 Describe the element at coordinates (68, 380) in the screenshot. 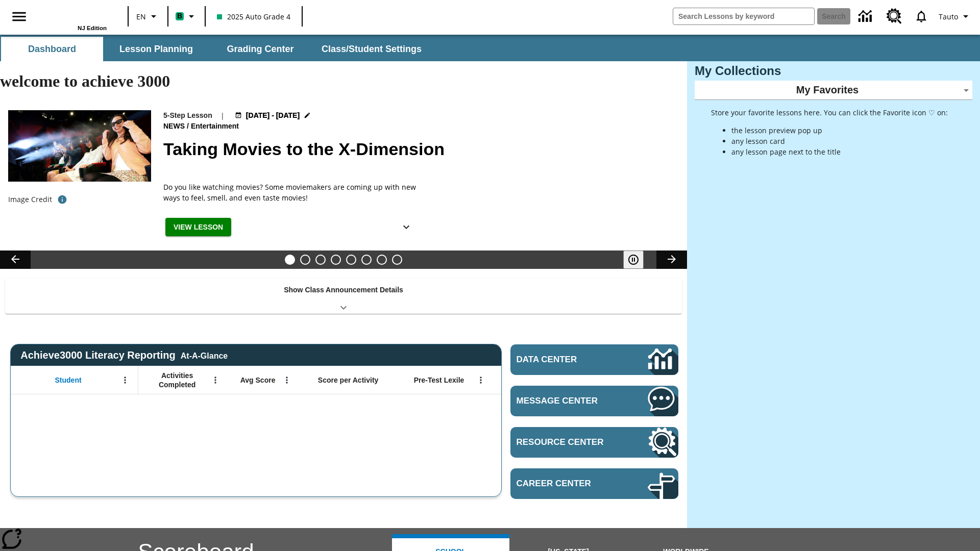

I see `span: Student` at that location.